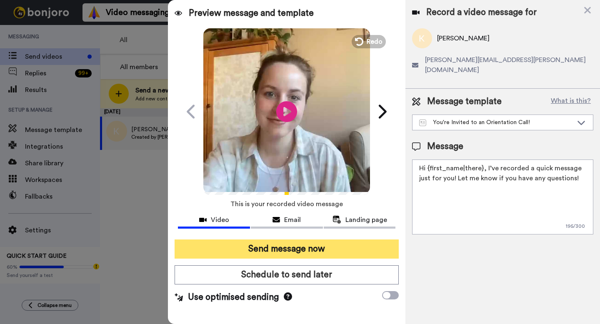 This screenshot has width=600, height=324. I want to click on span: Landing page, so click(366, 220).